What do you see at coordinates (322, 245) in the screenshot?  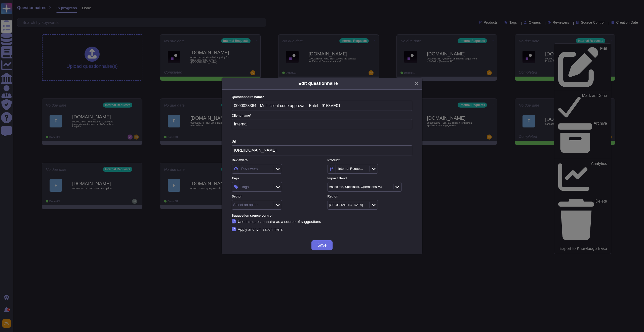 I see `button: Save` at bounding box center [322, 245].